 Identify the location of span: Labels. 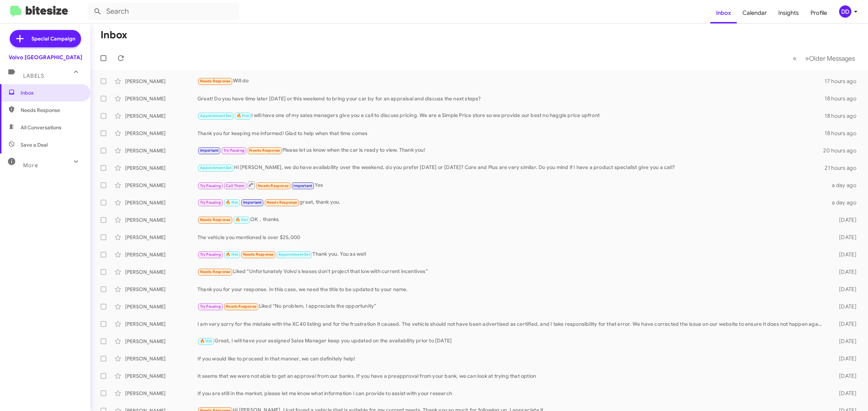
(34, 76).